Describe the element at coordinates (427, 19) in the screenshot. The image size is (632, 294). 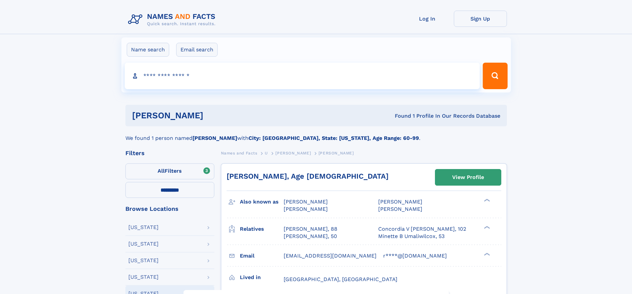
I see `a: Log In` at that location.